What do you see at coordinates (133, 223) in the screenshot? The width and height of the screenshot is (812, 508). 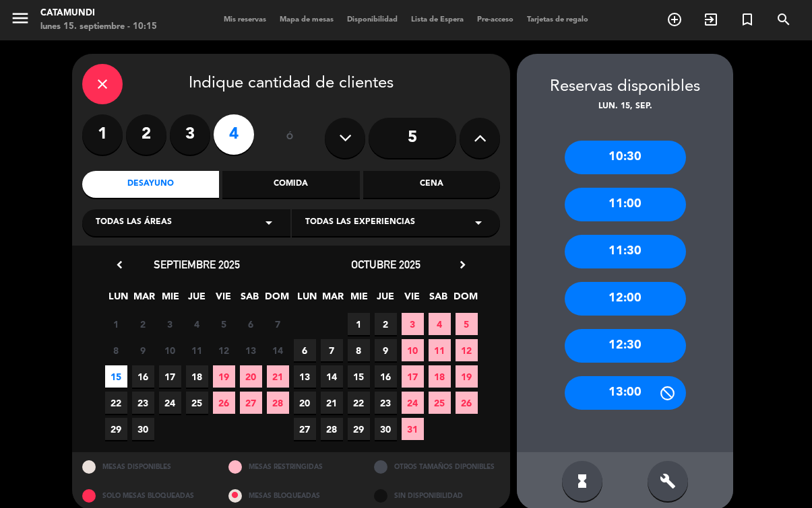 I see `span: Todas las áreas` at bounding box center [133, 223].